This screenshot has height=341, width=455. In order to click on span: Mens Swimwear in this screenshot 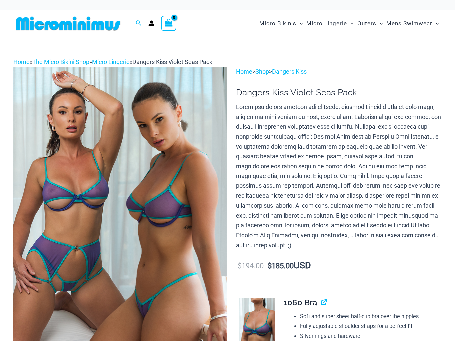, I will do `click(409, 23)`.